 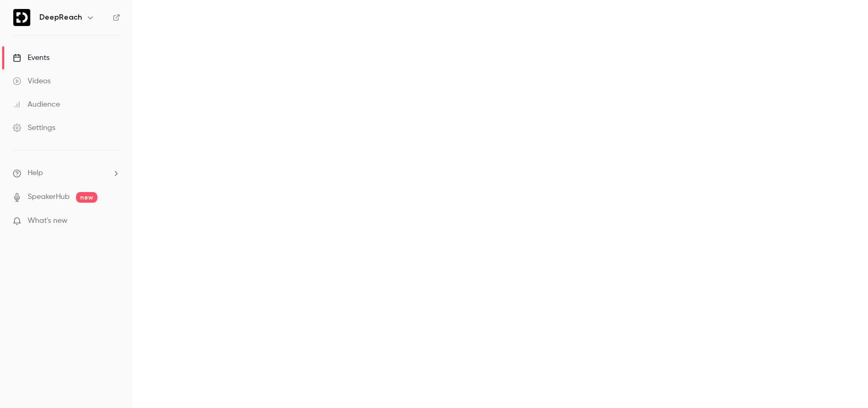 I want to click on h6: DeepReach, so click(x=61, y=18).